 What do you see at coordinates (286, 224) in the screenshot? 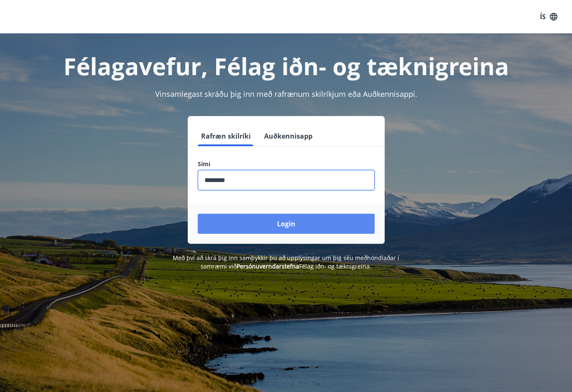
I see `button: Login` at bounding box center [286, 224].